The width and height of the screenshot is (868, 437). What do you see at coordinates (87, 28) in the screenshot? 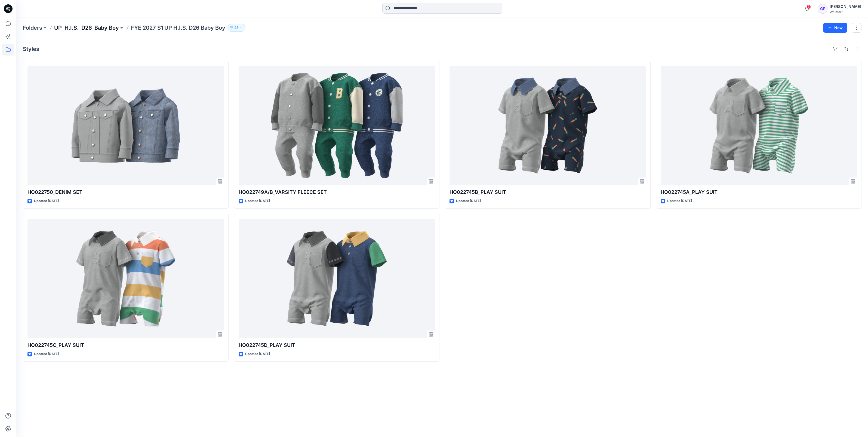
I see `p: UP_H.I.S._D26_Baby Boy` at bounding box center [87, 28].